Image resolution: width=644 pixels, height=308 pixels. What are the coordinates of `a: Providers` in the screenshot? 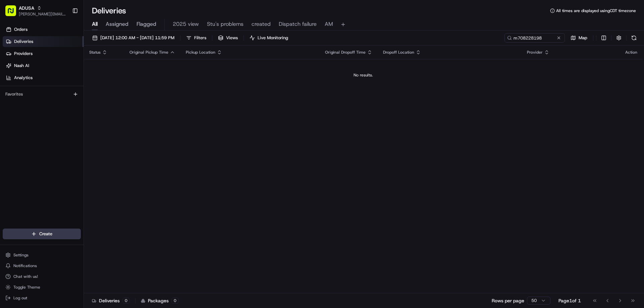 It's located at (43, 53).